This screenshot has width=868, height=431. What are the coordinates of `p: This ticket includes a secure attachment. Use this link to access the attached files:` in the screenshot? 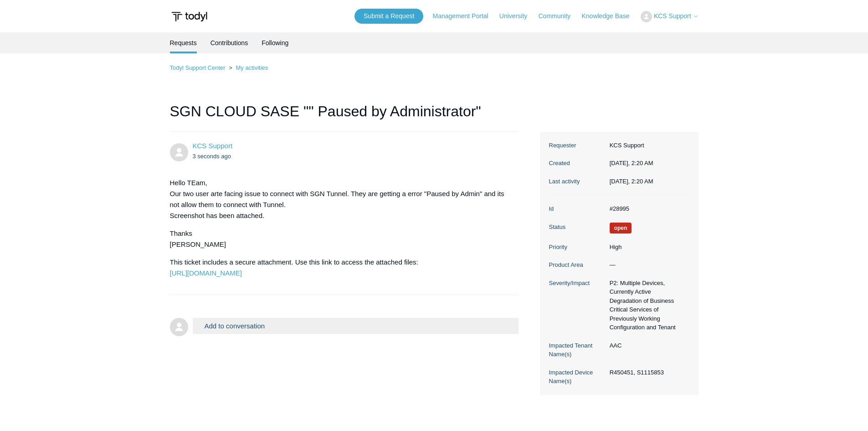 It's located at (340, 268).